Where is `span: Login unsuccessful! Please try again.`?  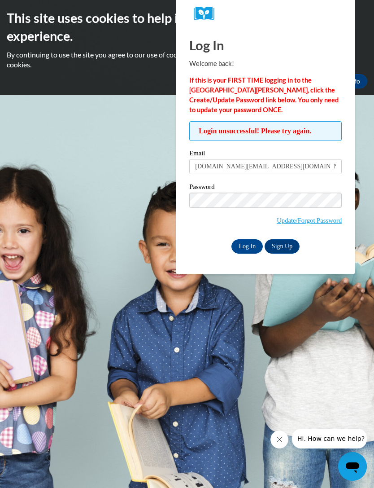 span: Login unsuccessful! Please try again. is located at coordinates (266, 131).